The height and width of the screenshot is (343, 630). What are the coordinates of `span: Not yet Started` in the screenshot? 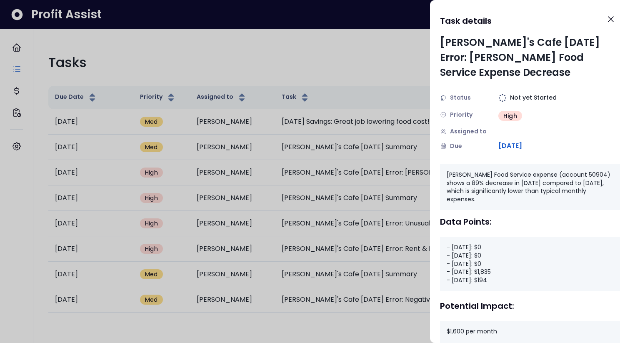 It's located at (533, 97).